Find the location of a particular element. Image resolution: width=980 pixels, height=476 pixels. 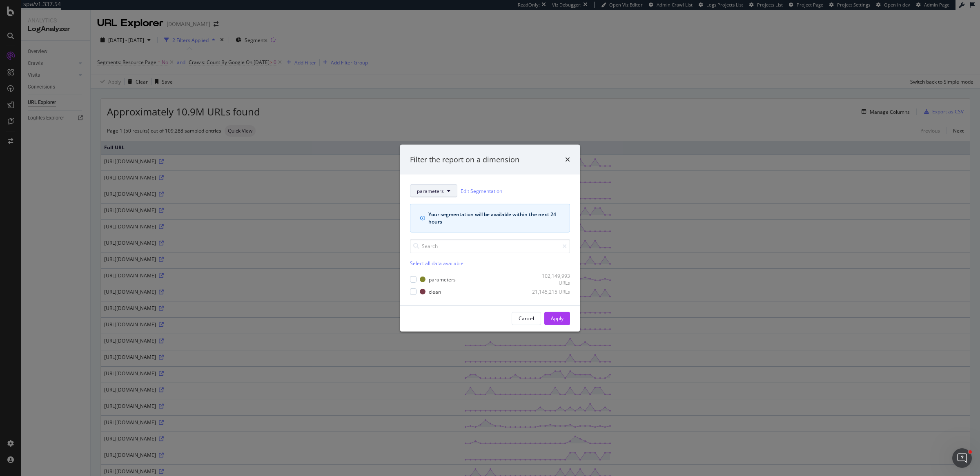

input: Search is located at coordinates (490, 246).